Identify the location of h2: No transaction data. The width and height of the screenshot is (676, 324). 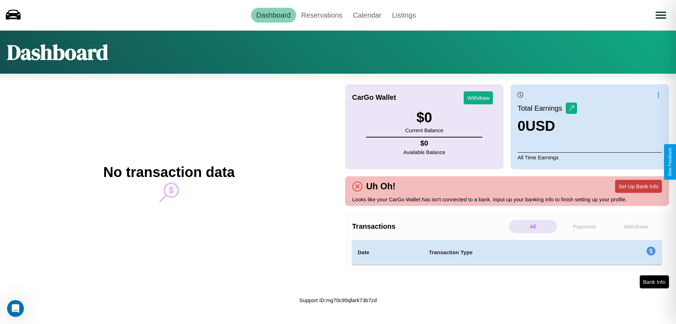
(169, 172).